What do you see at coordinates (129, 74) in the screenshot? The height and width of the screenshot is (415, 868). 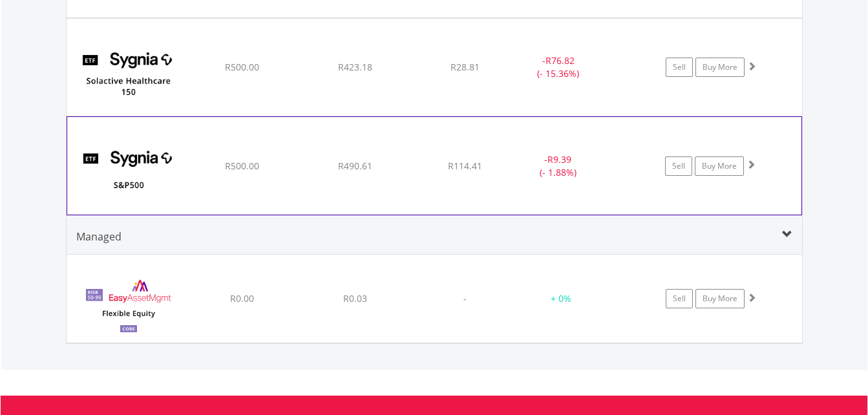 I see `img: TFSA.SYGH.png` at bounding box center [129, 74].